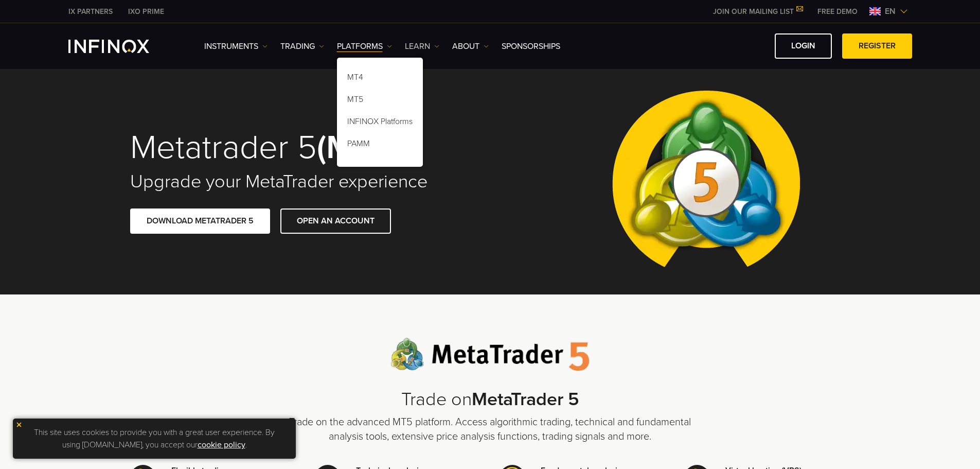  I want to click on a: cookie policy, so click(221, 444).